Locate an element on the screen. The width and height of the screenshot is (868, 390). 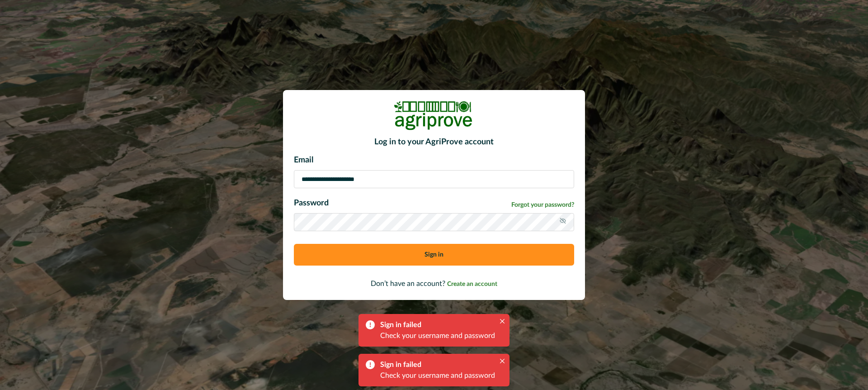
button: Sign in is located at coordinates (434, 255).